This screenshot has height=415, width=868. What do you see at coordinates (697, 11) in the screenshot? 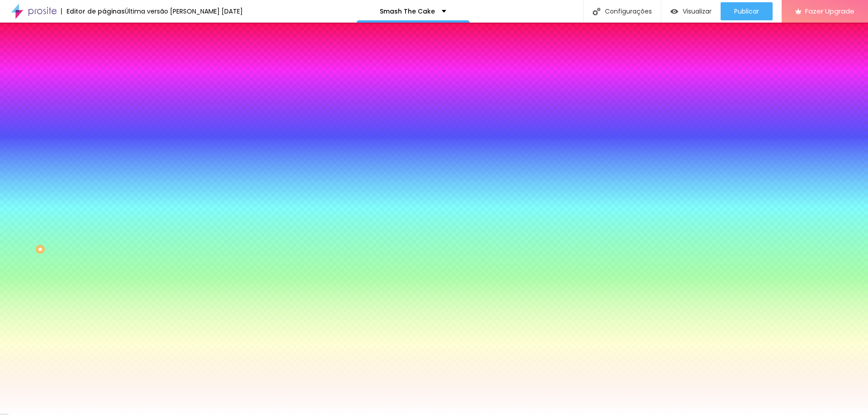
I see `span: Visualizar` at bounding box center [697, 11].